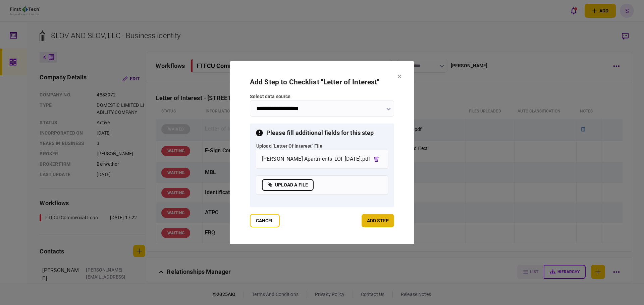 The height and width of the screenshot is (305, 644). What do you see at coordinates (322, 109) in the screenshot?
I see `input: select data source` at bounding box center [322, 109].